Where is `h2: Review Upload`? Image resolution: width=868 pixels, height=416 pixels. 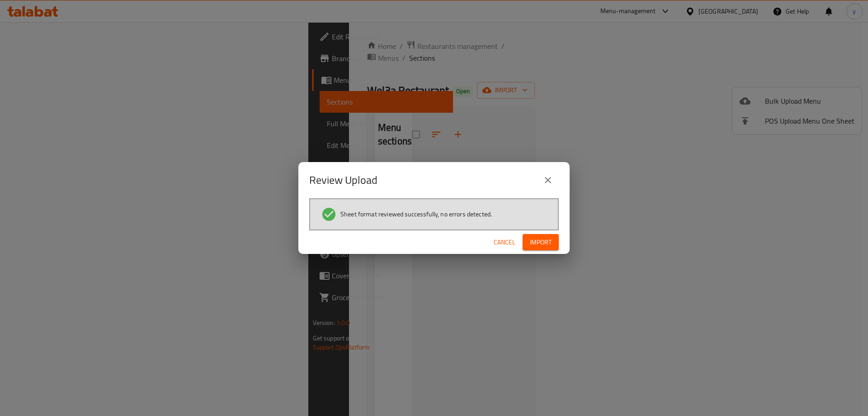 h2: Review Upload is located at coordinates (343, 180).